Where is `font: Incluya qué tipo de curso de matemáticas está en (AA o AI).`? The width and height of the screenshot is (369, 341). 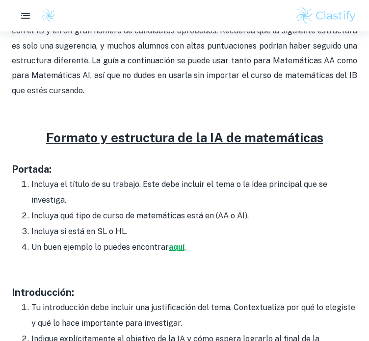
font: Incluya qué tipo de curso de matemáticas está en (AA o AI). is located at coordinates (140, 215).